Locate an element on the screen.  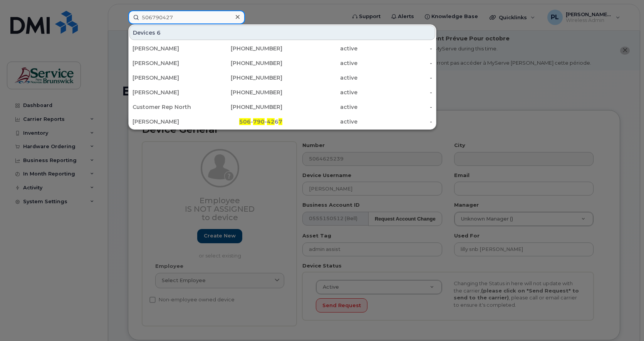
span: 42 is located at coordinates (271, 121).